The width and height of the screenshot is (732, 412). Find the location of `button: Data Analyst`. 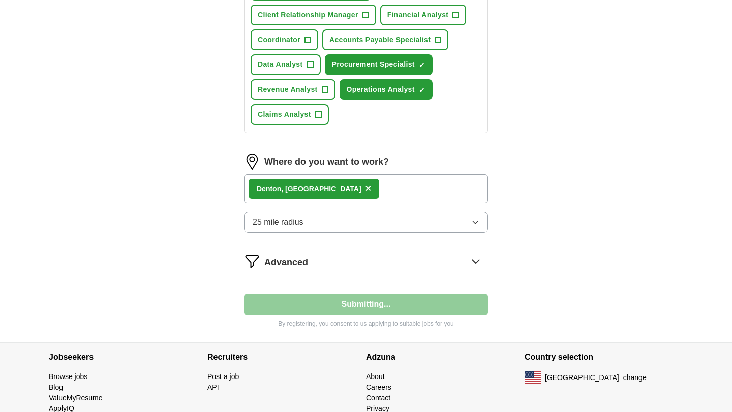

button: Data Analyst is located at coordinates (285, 65).